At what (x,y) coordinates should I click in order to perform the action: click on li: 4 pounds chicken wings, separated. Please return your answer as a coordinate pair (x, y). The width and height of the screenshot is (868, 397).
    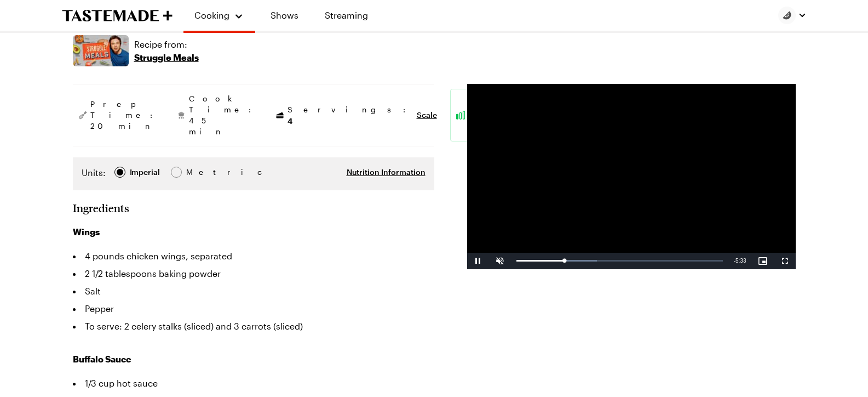
    Looking at the image, I should click on (254, 256).